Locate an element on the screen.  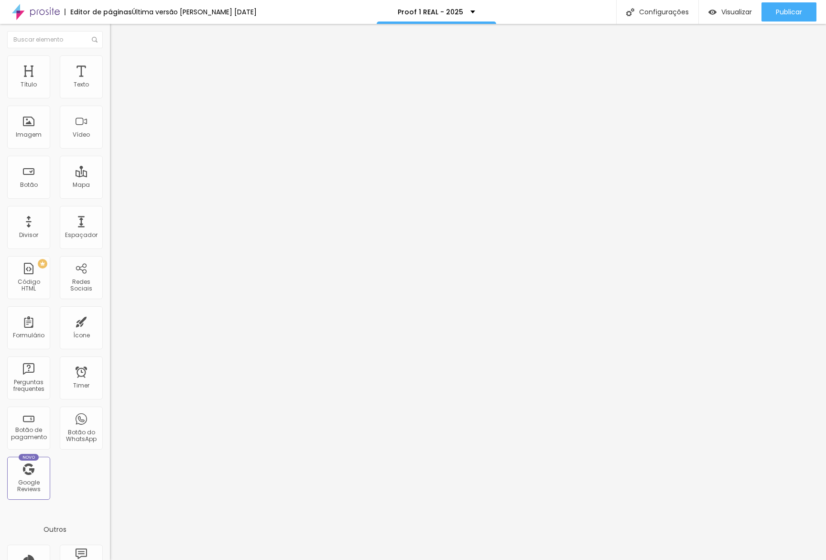
div: Código HTML is located at coordinates (28, 285).